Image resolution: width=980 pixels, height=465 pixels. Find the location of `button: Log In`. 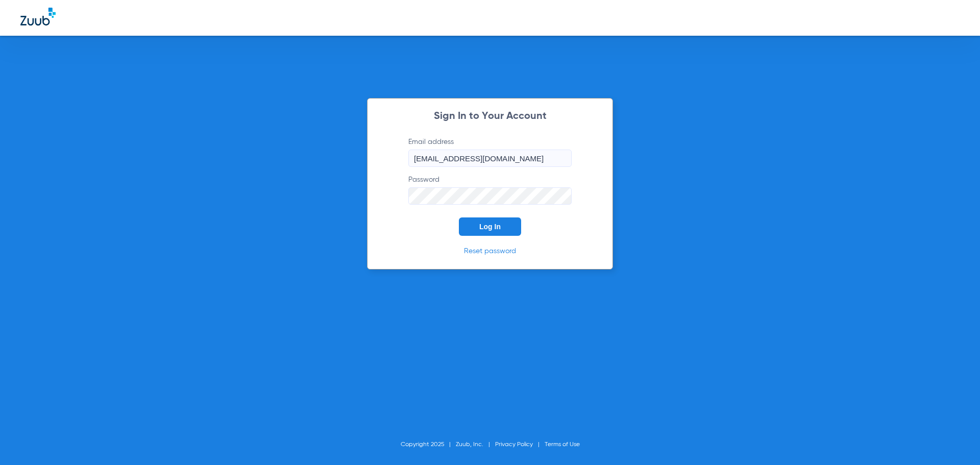

button: Log In is located at coordinates (490, 227).